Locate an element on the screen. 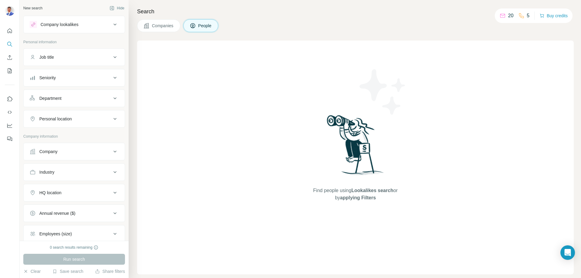 The height and width of the screenshot is (278, 581). h4: Search is located at coordinates (355, 12).